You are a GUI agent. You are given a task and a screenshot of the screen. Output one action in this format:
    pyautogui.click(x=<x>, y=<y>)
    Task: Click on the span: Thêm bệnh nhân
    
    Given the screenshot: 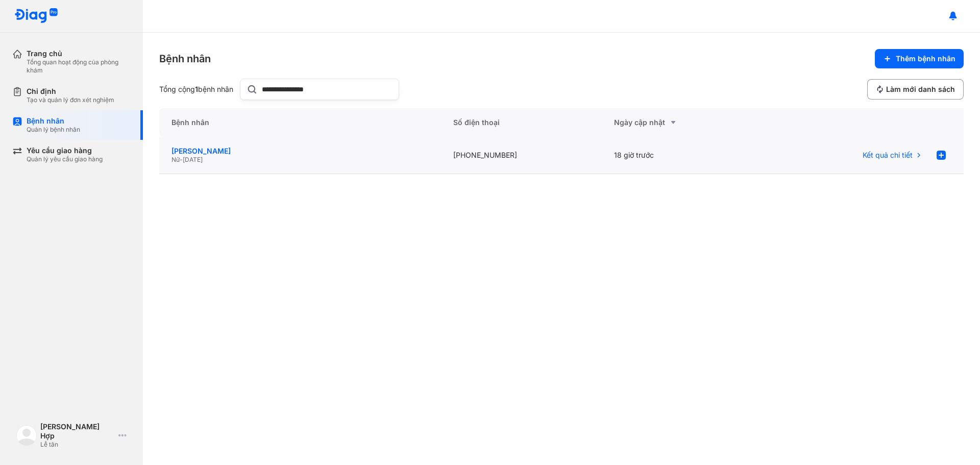 What is the action you would take?
    pyautogui.click(x=926, y=59)
    